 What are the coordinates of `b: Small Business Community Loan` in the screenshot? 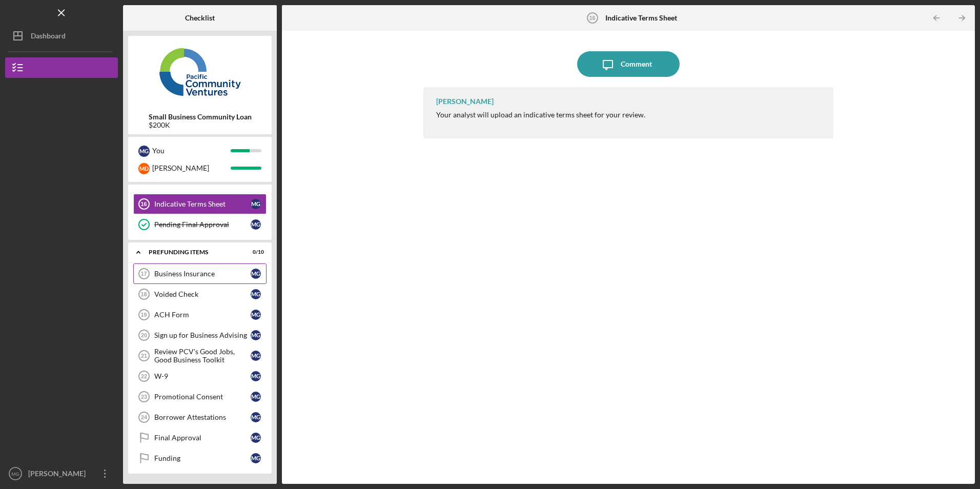 It's located at (200, 117).